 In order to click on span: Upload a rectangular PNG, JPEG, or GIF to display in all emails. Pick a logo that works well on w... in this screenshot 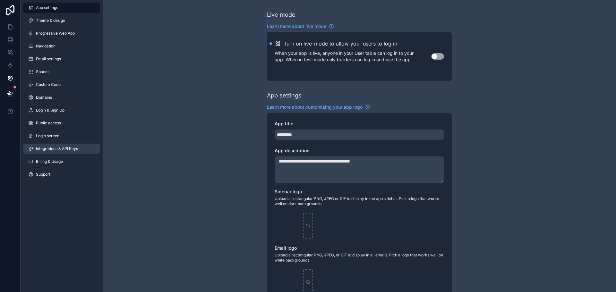, I will do `click(359, 258)`.